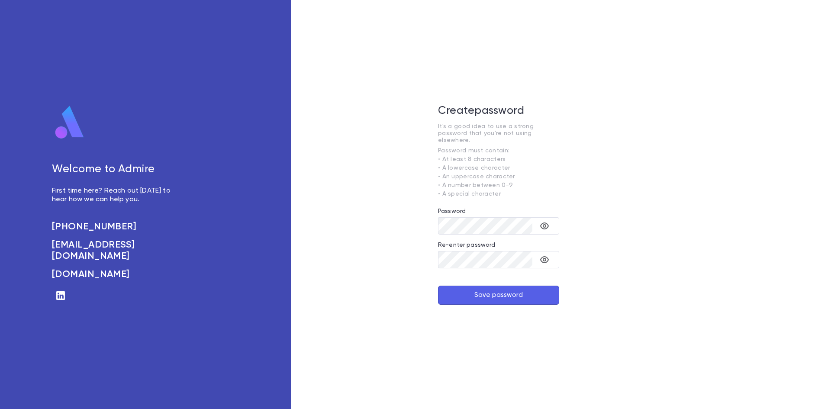  I want to click on p: • At least 8 characters, so click(499, 159).